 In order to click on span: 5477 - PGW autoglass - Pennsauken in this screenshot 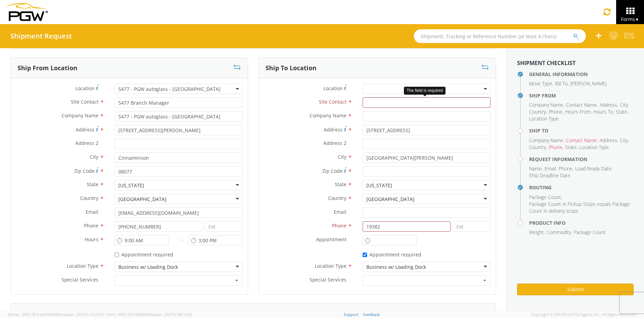, I will do `click(179, 89)`.